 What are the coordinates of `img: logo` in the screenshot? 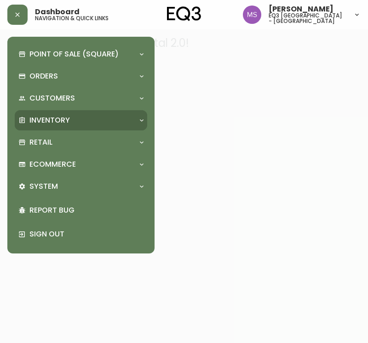 It's located at (184, 14).